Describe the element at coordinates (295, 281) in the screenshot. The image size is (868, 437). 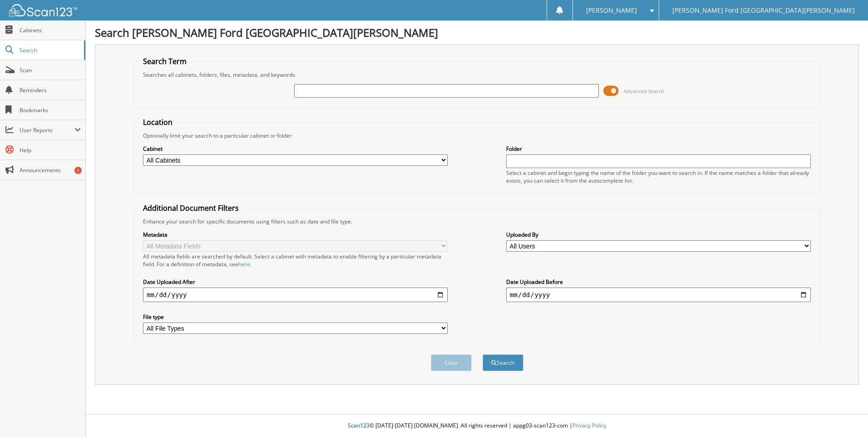
I see `label: Date Uploaded After` at that location.